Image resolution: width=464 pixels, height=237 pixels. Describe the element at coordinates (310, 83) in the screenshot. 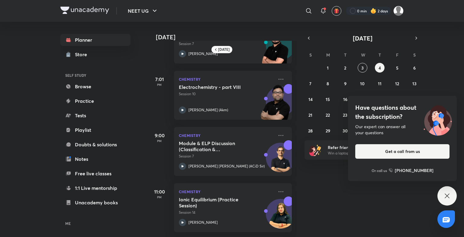

I see `abbr: September 7, 2025` at that location.